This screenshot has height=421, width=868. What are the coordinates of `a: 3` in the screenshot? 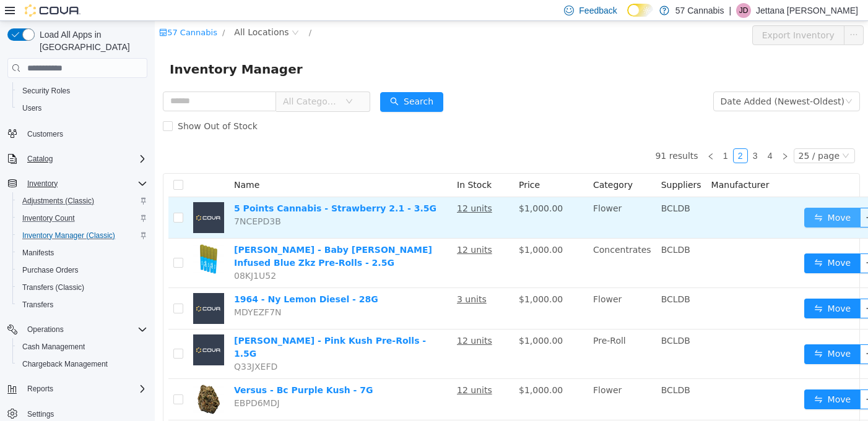 It's located at (600, 135).